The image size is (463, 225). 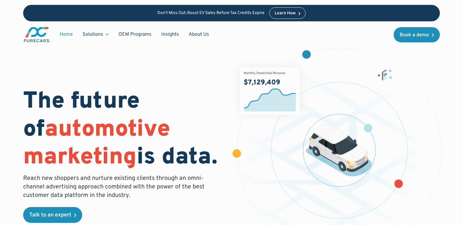 What do you see at coordinates (199, 34) in the screenshot?
I see `a: About Us` at bounding box center [199, 34].